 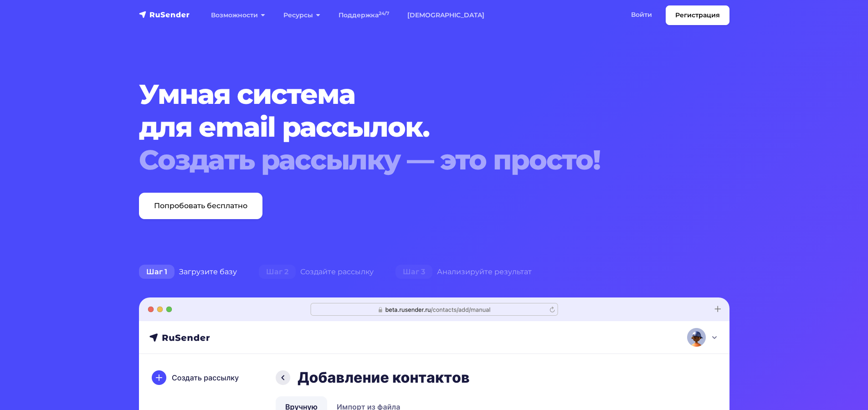 What do you see at coordinates (642, 15) in the screenshot?
I see `a: Войти` at bounding box center [642, 15].